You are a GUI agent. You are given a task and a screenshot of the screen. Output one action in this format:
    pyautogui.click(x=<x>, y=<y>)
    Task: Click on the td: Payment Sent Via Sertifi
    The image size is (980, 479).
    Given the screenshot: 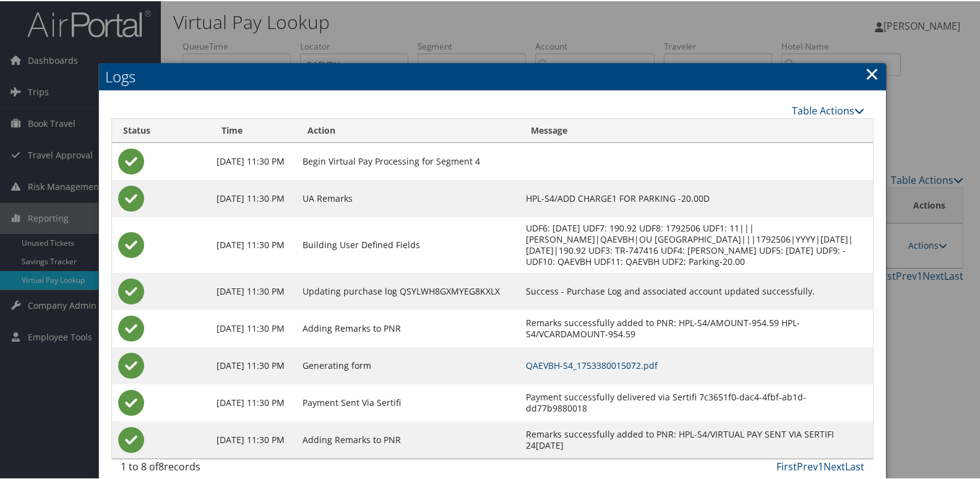 What is the action you would take?
    pyautogui.click(x=408, y=402)
    